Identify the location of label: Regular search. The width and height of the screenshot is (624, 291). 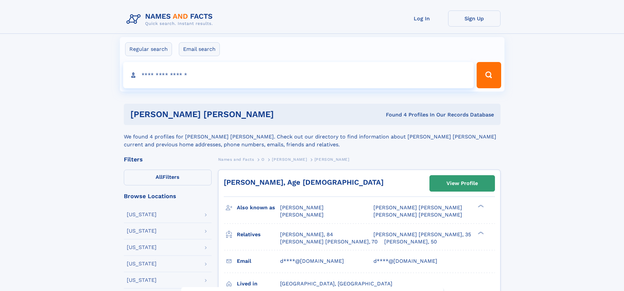
(148, 49).